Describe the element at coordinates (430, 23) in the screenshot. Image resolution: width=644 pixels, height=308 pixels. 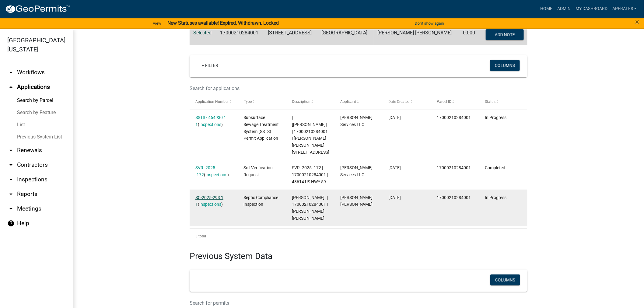
I see `button: Don't show again` at that location.